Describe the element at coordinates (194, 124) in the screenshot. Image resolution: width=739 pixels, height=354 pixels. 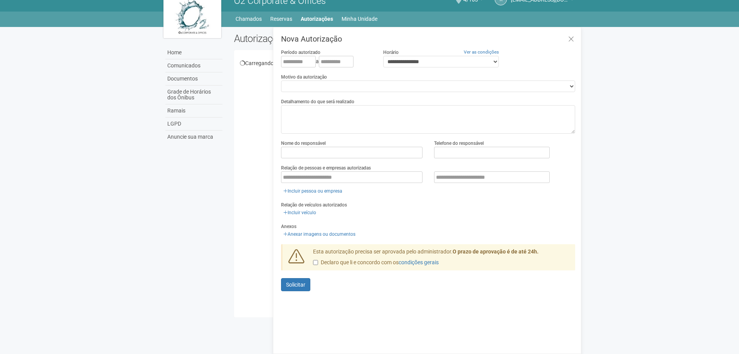
I see `a: LGPD` at that location.